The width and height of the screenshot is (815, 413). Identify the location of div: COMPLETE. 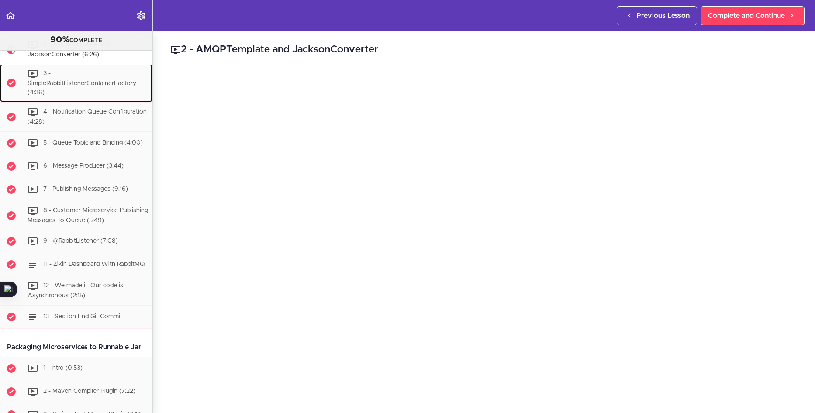
(76, 40).